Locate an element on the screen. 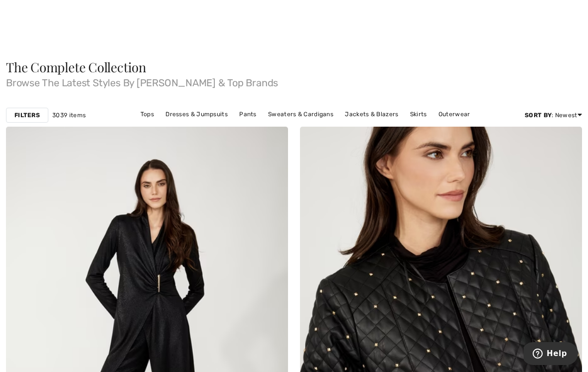 The height and width of the screenshot is (372, 588). a: Jackets & Blazers is located at coordinates (371, 114).